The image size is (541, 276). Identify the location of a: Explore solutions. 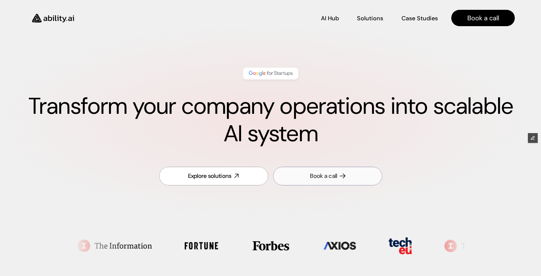
(214, 176).